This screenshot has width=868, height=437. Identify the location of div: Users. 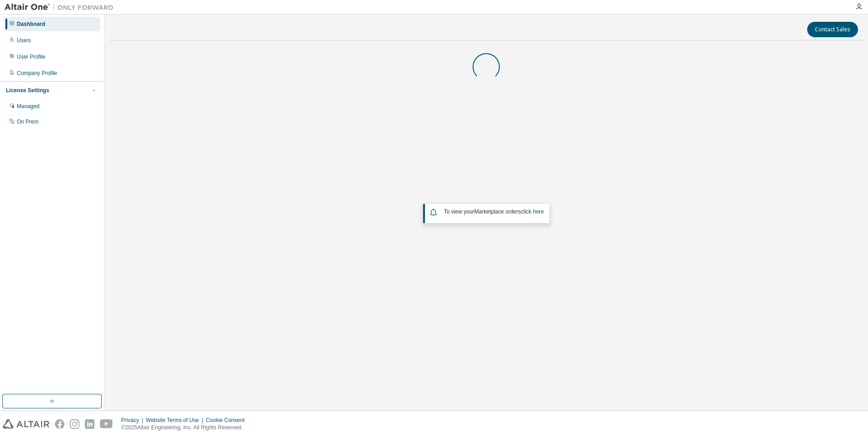
(24, 40).